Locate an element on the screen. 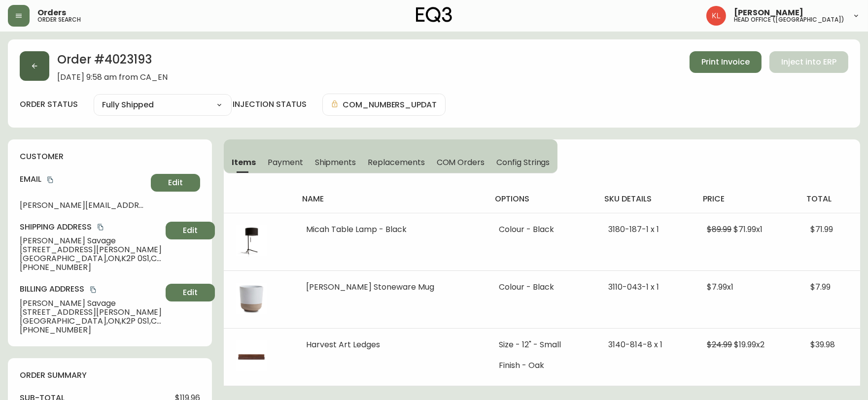 The height and width of the screenshot is (400, 868). span: Items is located at coordinates (244, 162).